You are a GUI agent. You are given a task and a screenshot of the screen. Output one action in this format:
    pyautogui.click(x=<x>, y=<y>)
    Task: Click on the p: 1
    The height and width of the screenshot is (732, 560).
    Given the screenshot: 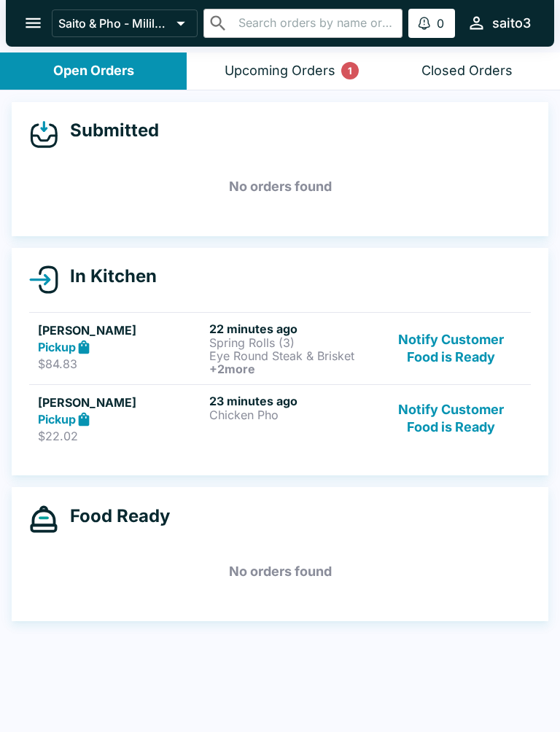 What is the action you would take?
    pyautogui.click(x=350, y=71)
    